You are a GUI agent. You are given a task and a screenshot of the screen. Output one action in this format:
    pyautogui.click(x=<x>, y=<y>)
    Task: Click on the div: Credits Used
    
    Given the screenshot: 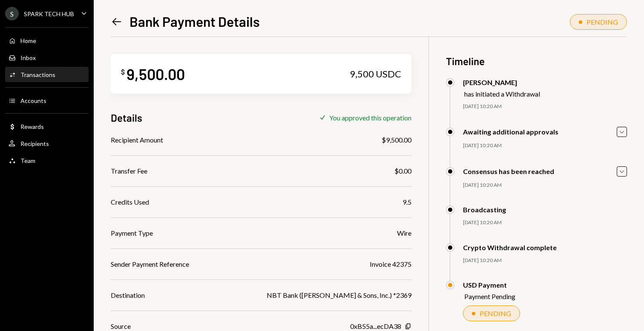 What is the action you would take?
    pyautogui.click(x=130, y=202)
    